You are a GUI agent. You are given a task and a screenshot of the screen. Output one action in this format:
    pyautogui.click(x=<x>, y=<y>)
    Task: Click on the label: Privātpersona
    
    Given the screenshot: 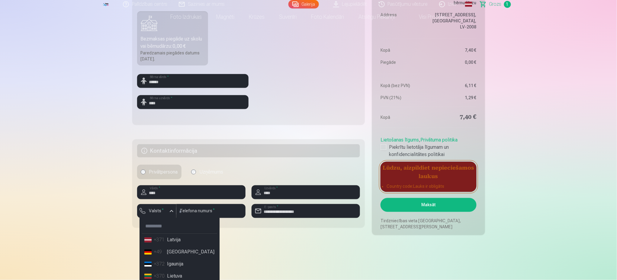 What is the action you would take?
    pyautogui.click(x=159, y=172)
    